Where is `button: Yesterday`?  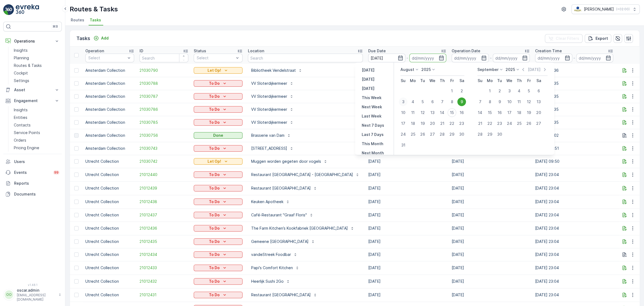 button: Yesterday is located at coordinates (368, 70).